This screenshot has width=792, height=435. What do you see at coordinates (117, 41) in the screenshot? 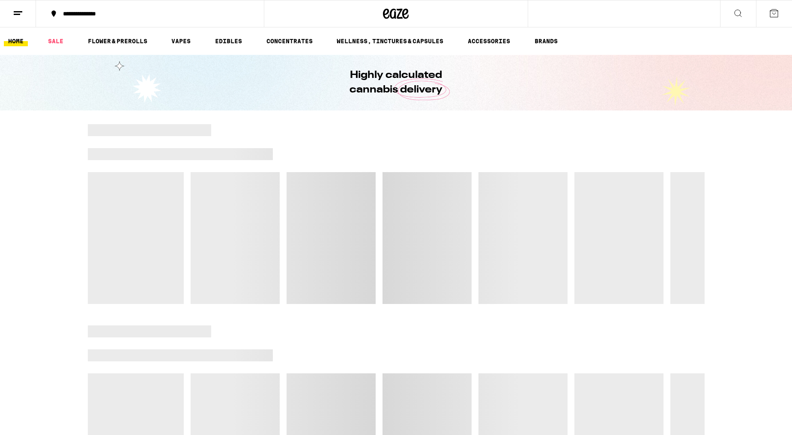
I see `a: FLOWER & PREROLLS` at bounding box center [117, 41].